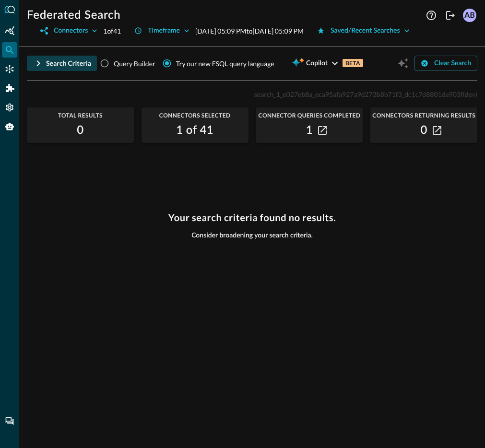 This screenshot has height=448, width=485. What do you see at coordinates (69, 30) in the screenshot?
I see `button: Connectors` at bounding box center [69, 30].